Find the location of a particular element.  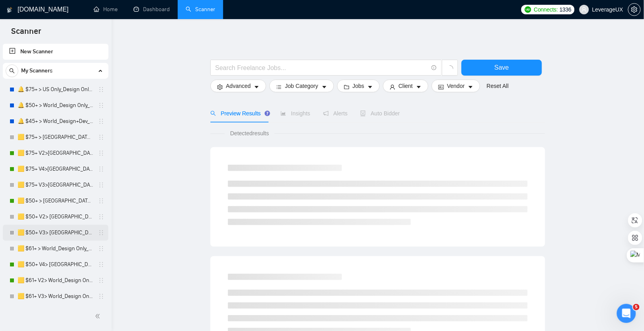

span: My Scanners is located at coordinates (36, 71).